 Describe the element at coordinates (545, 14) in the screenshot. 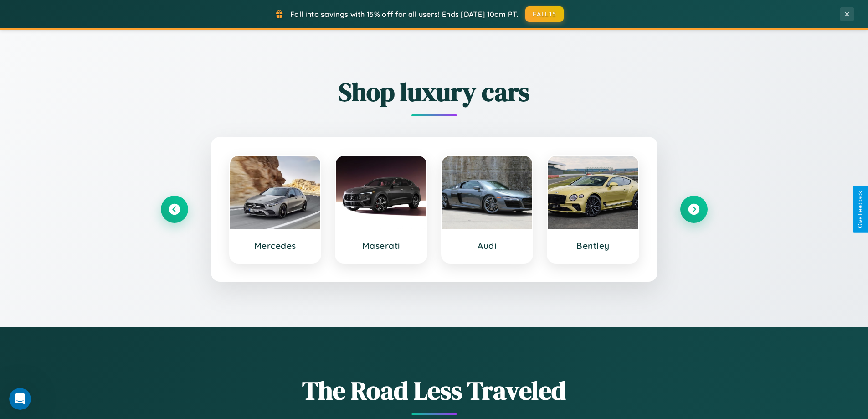

I see `button: FALL15` at that location.